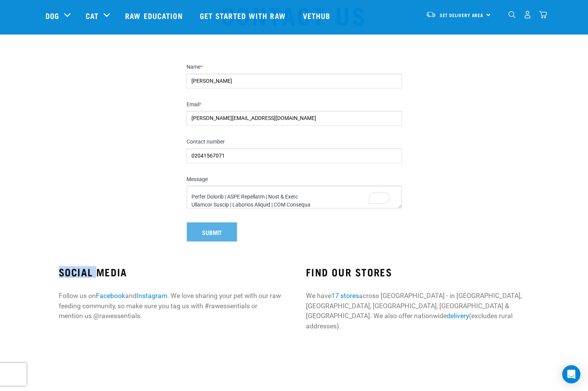  I want to click on a: Get started with Raw, so click(244, 16).